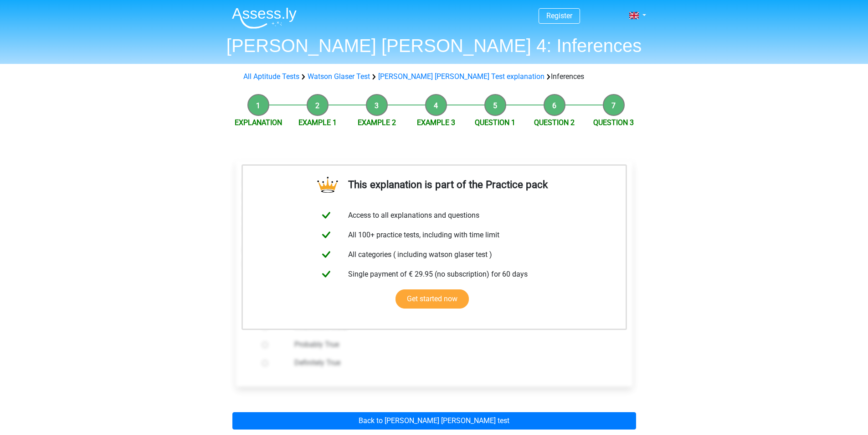  Describe the element at coordinates (449, 363) in the screenshot. I see `label: Definitely True` at that location.